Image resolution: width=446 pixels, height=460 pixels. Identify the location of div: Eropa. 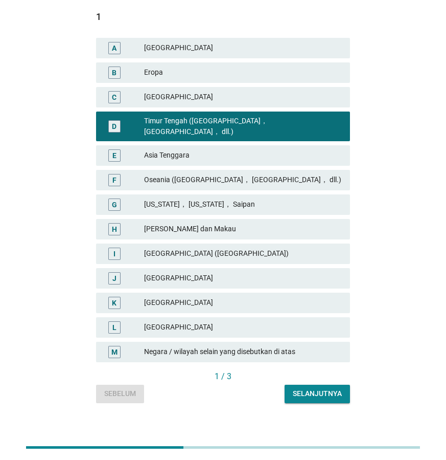
(243, 73).